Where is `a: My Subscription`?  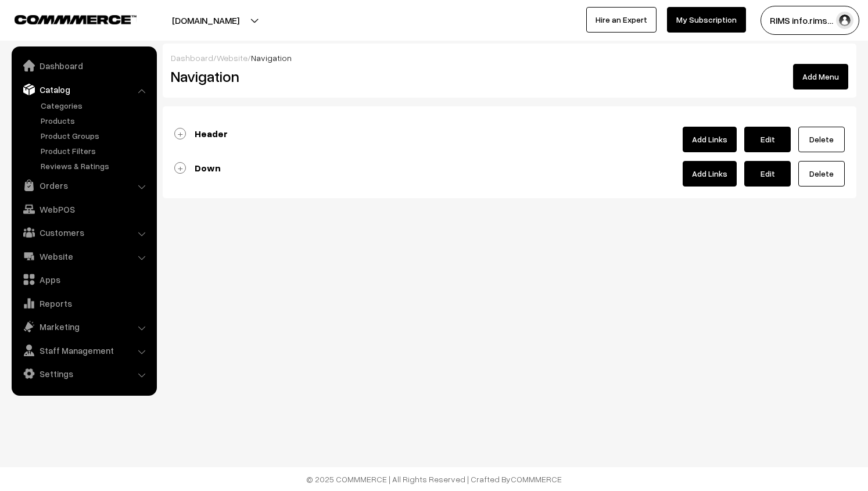 a: My Subscription is located at coordinates (706, 20).